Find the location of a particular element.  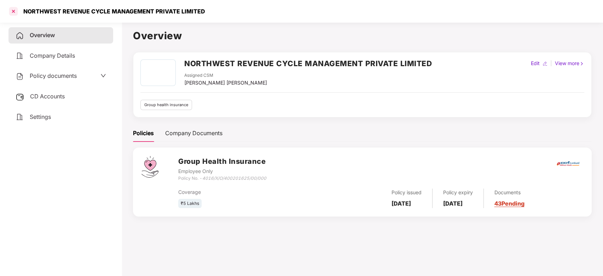

div: Policy issued is located at coordinates (406, 192).